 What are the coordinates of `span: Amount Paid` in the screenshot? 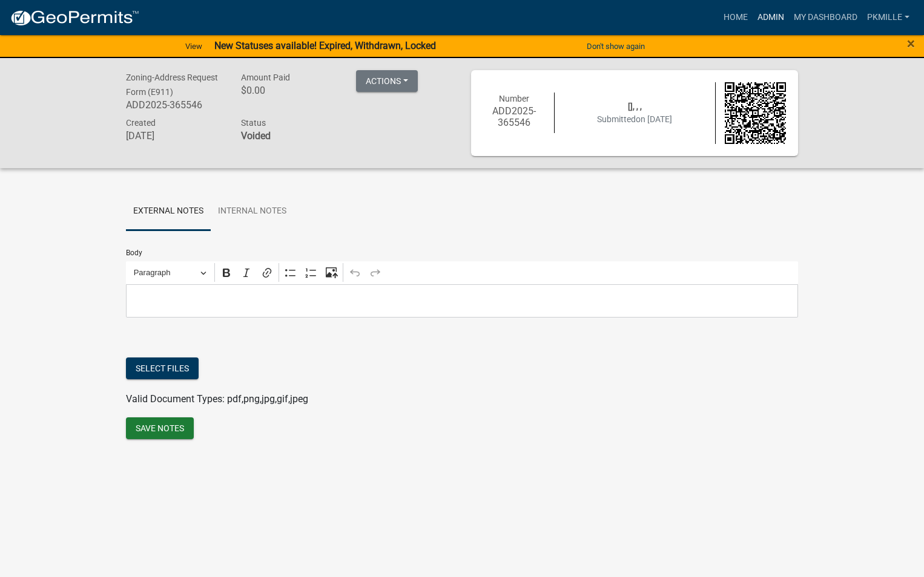 It's located at (265, 77).